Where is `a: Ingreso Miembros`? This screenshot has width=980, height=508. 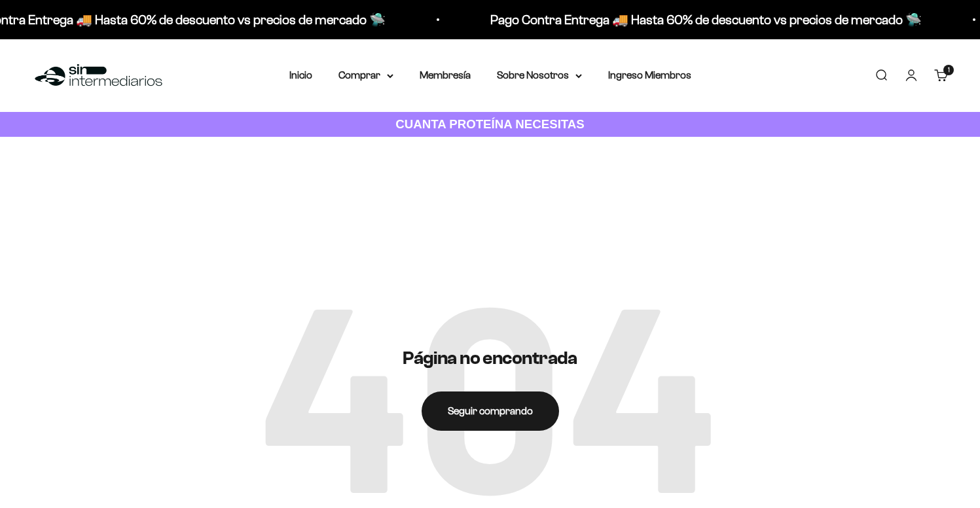 a: Ingreso Miembros is located at coordinates (650, 74).